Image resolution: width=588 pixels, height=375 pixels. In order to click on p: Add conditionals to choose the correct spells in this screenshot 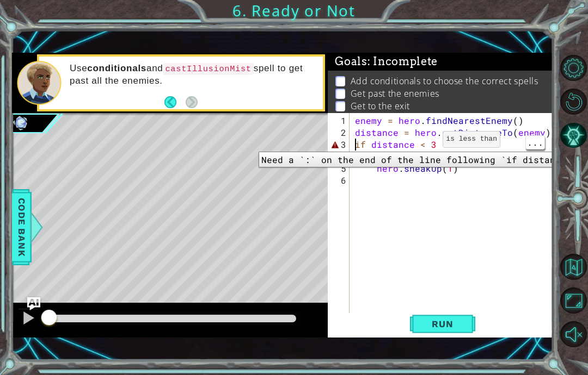, I will do `click(444, 81)`.